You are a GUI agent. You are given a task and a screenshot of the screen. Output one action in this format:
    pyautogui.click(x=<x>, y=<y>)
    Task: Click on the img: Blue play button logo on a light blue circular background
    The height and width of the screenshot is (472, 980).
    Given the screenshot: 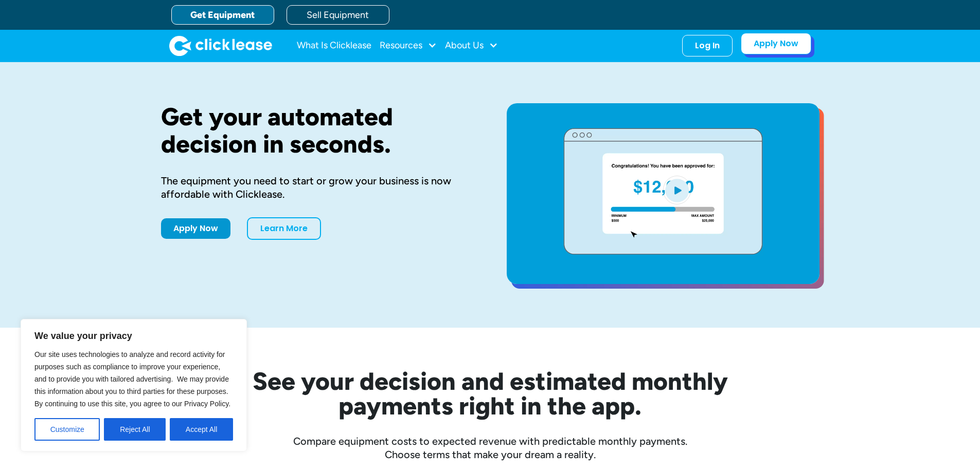 What is the action you would take?
    pyautogui.click(x=677, y=191)
    